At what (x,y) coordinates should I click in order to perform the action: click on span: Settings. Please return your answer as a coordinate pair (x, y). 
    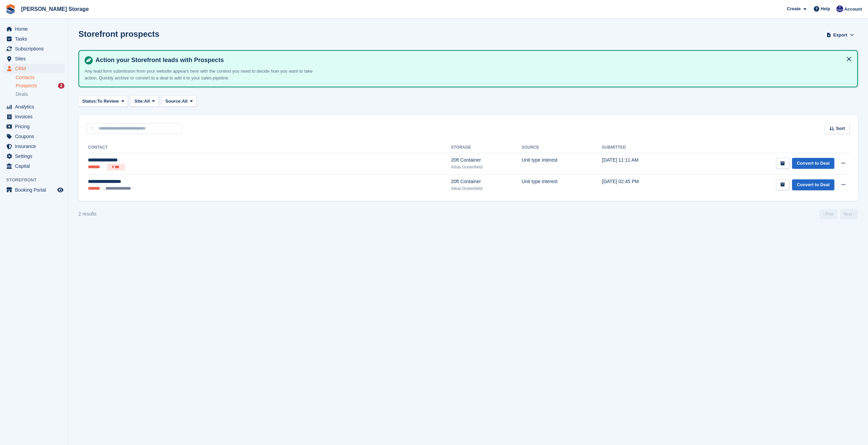
    Looking at the image, I should click on (36, 156).